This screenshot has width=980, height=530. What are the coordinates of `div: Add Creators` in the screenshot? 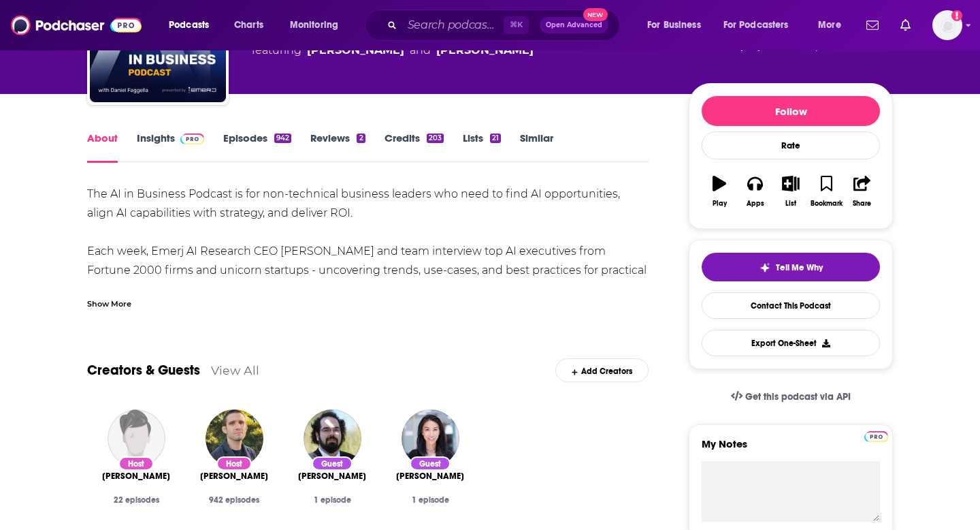 It's located at (602, 370).